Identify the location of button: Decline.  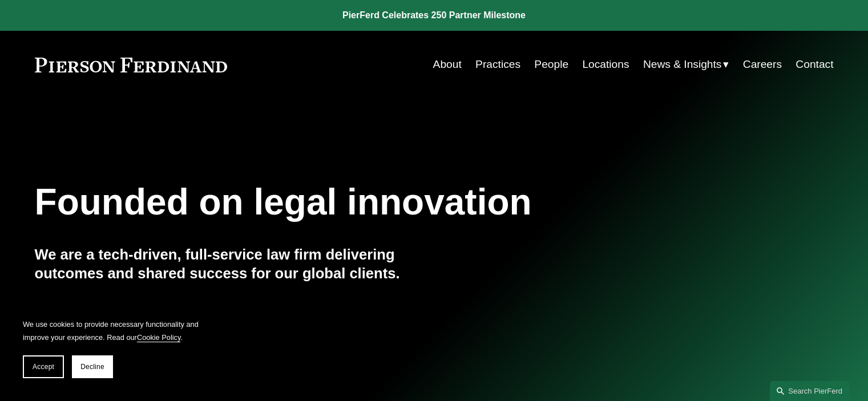
(93, 367).